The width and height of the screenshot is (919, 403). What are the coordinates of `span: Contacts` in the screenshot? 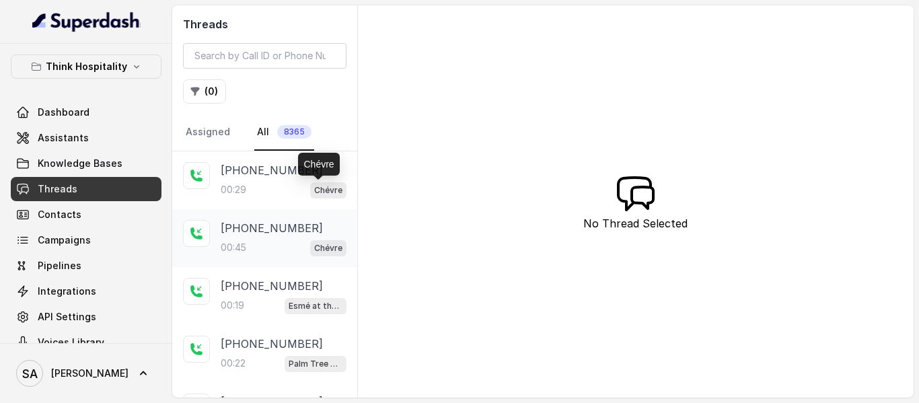 It's located at (59, 215).